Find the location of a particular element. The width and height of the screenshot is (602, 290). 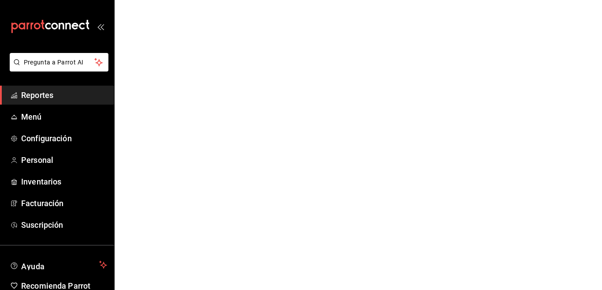

button: open_drawer_menu is located at coordinates (100, 26).